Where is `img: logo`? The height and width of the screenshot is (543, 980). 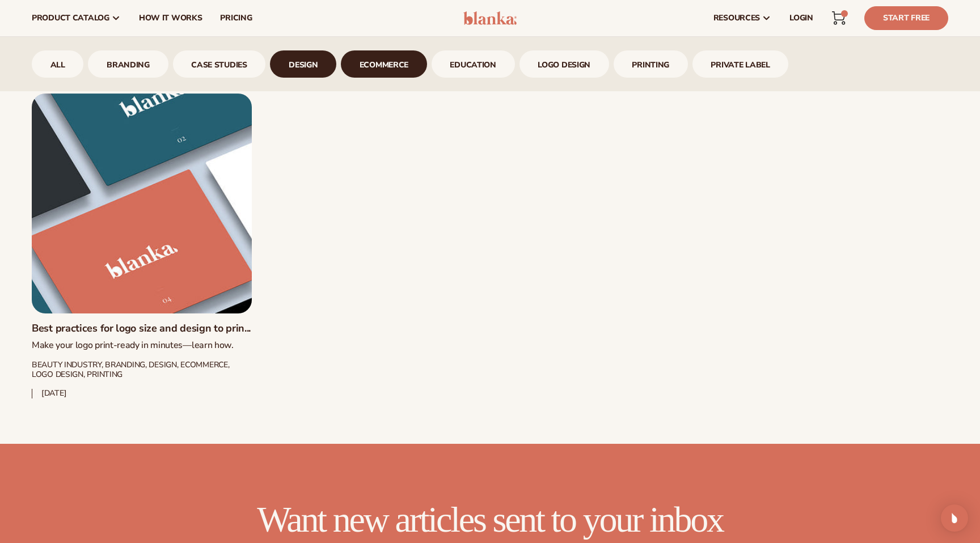 img: logo is located at coordinates (490, 18).